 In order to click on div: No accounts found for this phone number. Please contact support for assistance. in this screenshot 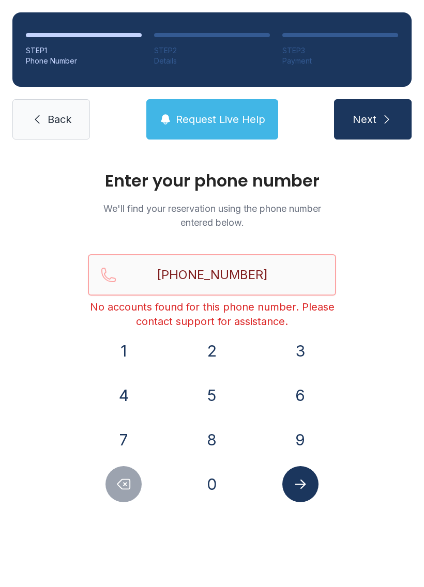, I will do `click(212, 314)`.